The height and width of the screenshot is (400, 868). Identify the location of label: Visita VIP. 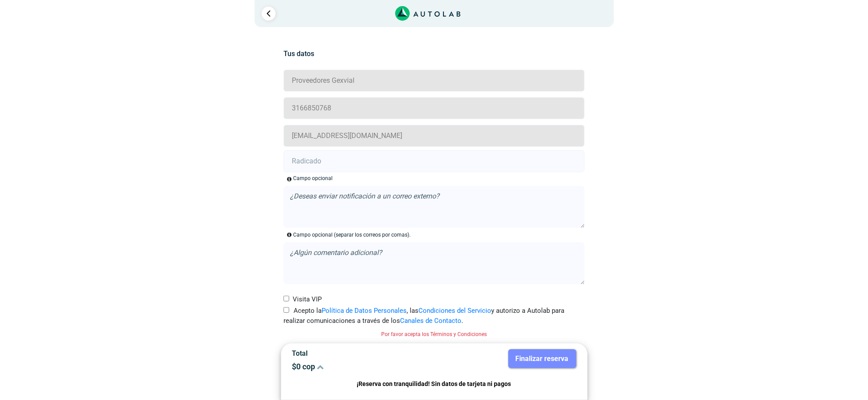
(302, 299).